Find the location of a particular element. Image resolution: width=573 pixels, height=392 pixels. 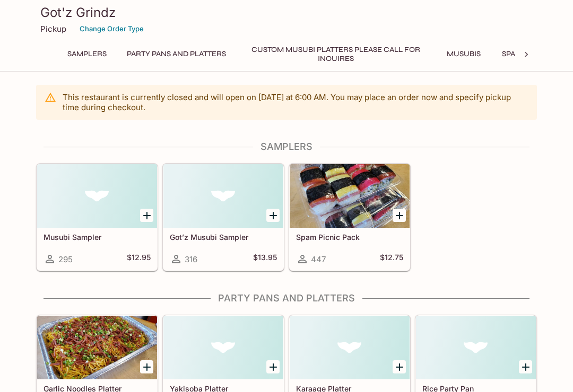

h4: Party Pans and Platters is located at coordinates (286, 298).